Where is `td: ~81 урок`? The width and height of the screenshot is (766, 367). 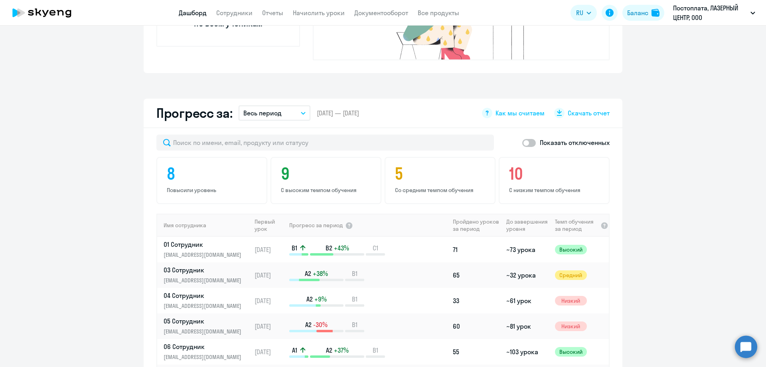 td: ~81 урок is located at coordinates (527, 326).